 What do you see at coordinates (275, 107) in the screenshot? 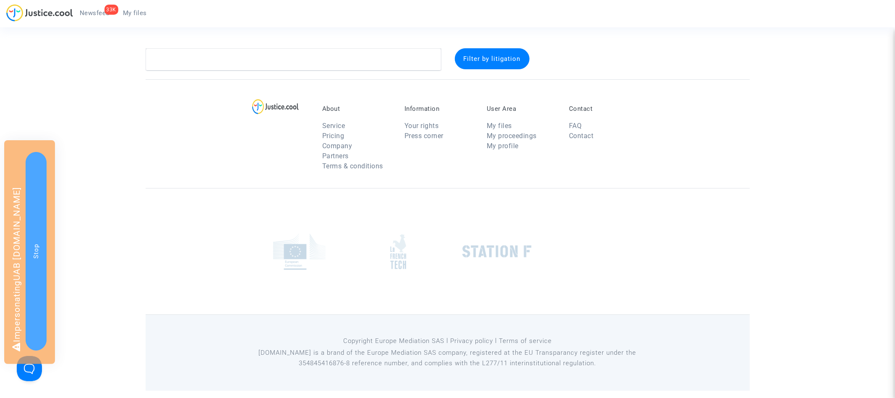
I see `img: logo-lg.svg` at bounding box center [275, 107].